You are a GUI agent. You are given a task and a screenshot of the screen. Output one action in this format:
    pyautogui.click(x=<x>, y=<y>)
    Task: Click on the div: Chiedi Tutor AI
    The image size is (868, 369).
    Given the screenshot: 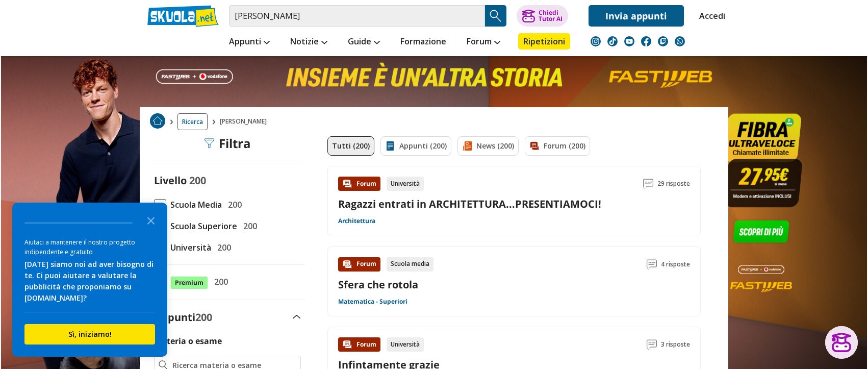 What is the action you would take?
    pyautogui.click(x=550, y=16)
    